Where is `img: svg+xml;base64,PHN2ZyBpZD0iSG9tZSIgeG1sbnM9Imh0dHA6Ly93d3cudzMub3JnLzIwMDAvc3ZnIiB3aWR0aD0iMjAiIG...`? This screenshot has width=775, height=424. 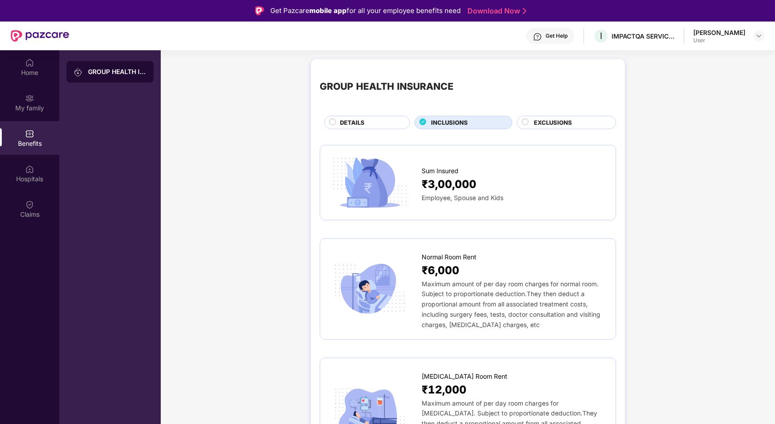
img: svg+xml;base64,PHN2ZyBpZD0iSG9tZSIgeG1sbnM9Imh0dHA6Ly93d3cudzMub3JnLzIwMDAvc3ZnIiB3aWR0aD0iMjAiIG... is located at coordinates (30, 63).